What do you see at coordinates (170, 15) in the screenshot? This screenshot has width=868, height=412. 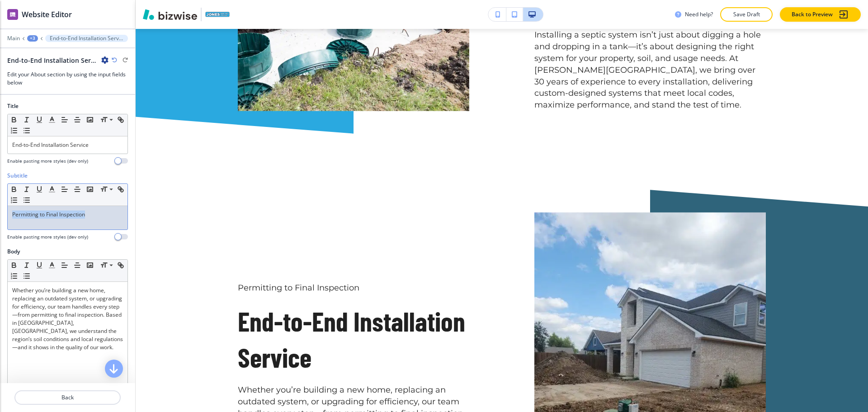 I see `img: Bizwise Logo` at bounding box center [170, 15].